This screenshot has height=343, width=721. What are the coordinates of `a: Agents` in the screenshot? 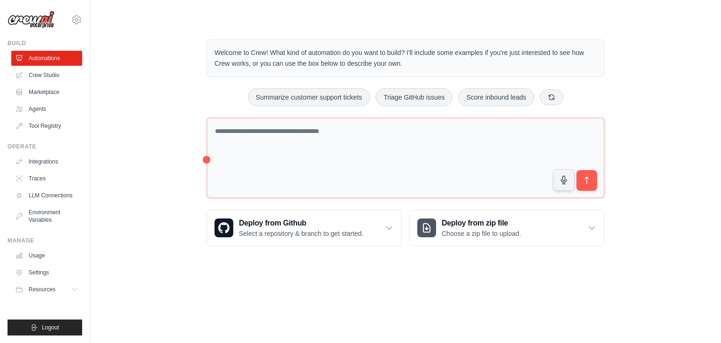 It's located at (46, 109).